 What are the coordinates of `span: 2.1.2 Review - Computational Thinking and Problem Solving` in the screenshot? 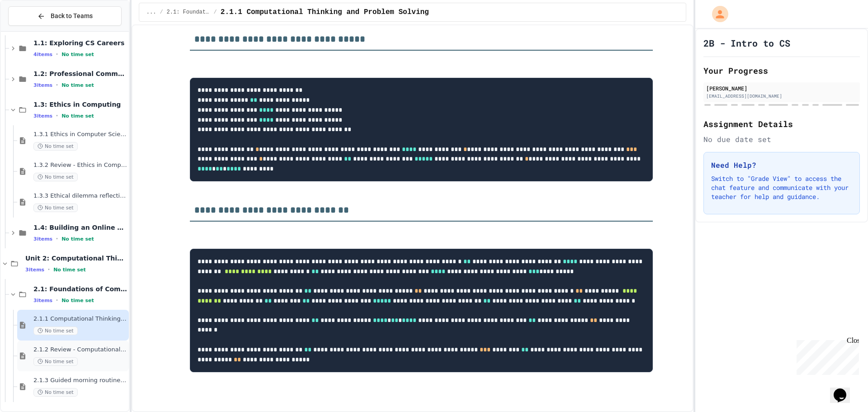 It's located at (80, 350).